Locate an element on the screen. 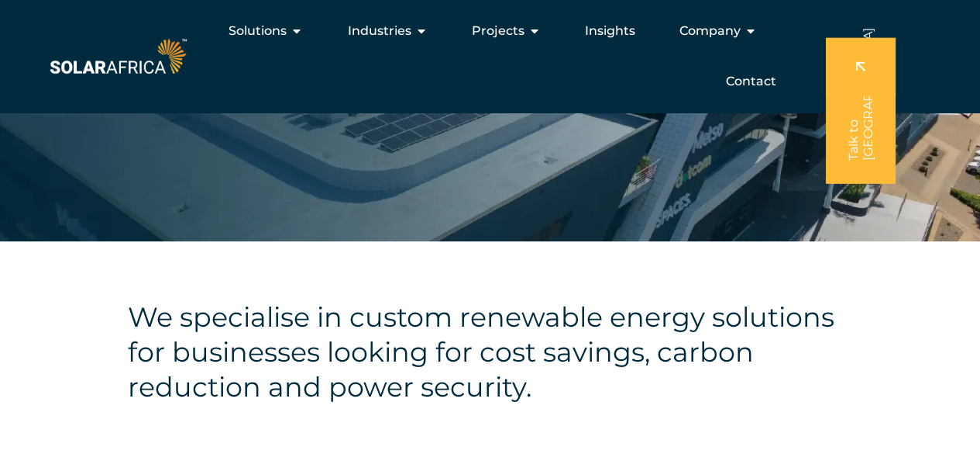 The width and height of the screenshot is (980, 454). span: Projects is located at coordinates (497, 31).